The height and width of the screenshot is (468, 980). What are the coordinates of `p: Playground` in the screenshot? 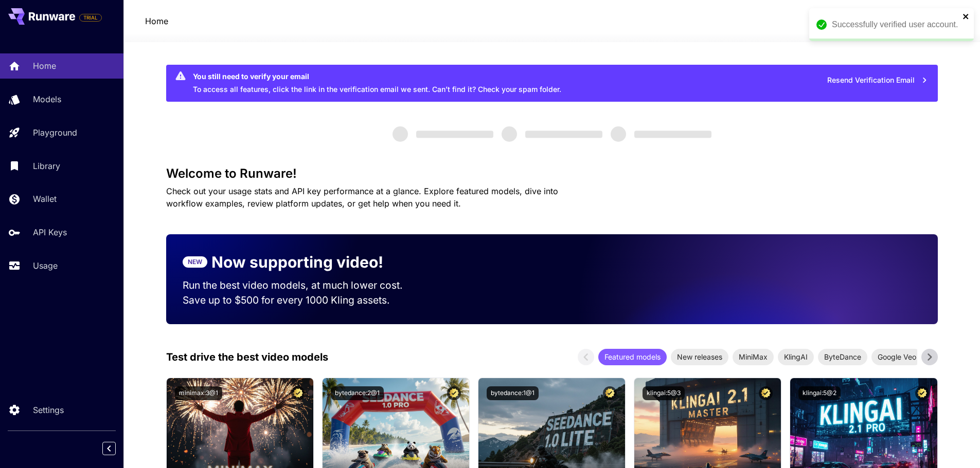 It's located at (55, 133).